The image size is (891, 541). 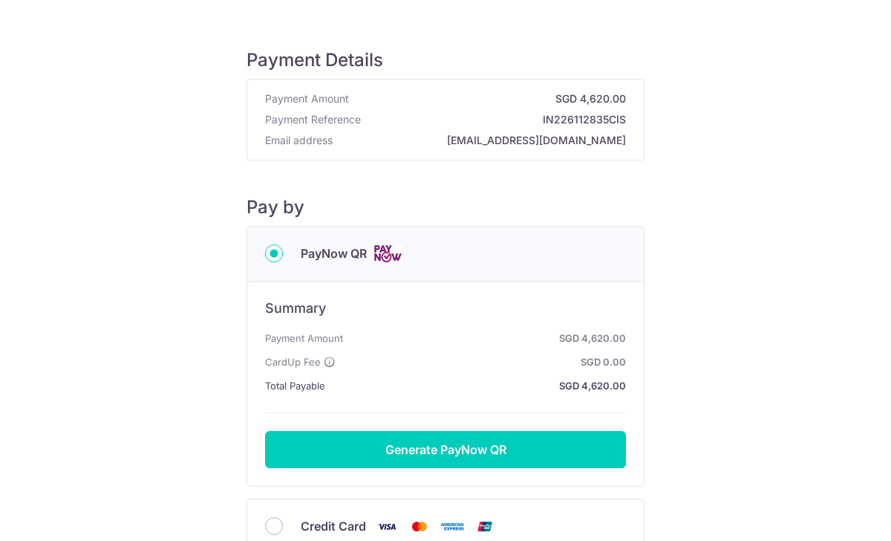 What do you see at coordinates (293, 362) in the screenshot?
I see `span: CardUp Fee` at bounding box center [293, 362].